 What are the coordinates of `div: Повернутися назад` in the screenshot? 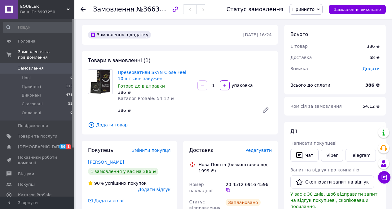 It's located at (83, 9).